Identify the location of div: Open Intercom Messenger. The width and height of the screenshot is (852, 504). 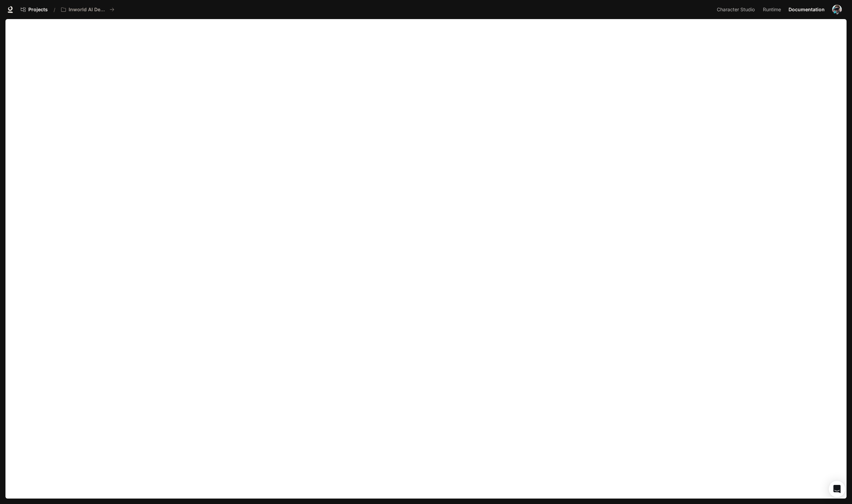
(836, 489).